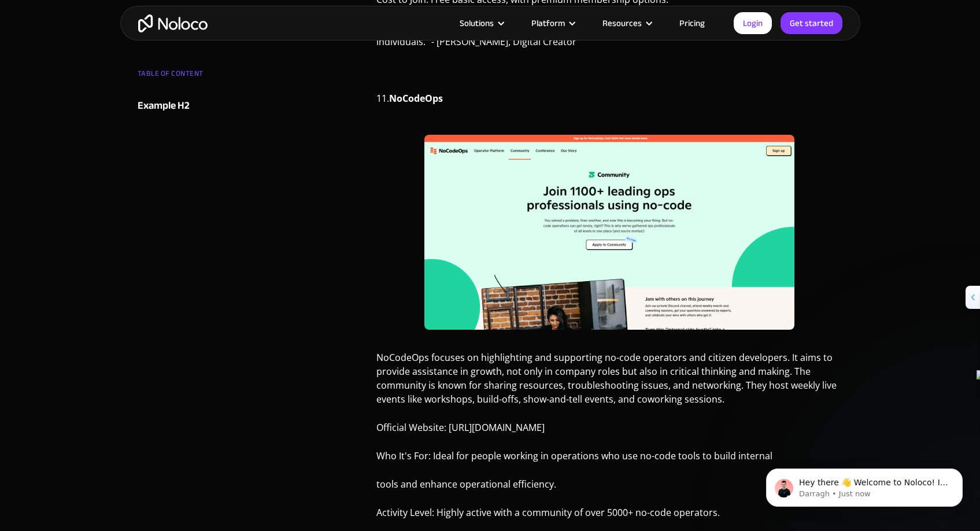 The height and width of the screenshot is (531, 980). Describe the element at coordinates (609, 488) in the screenshot. I see `p: tools and enhance operational efficiency.` at that location.